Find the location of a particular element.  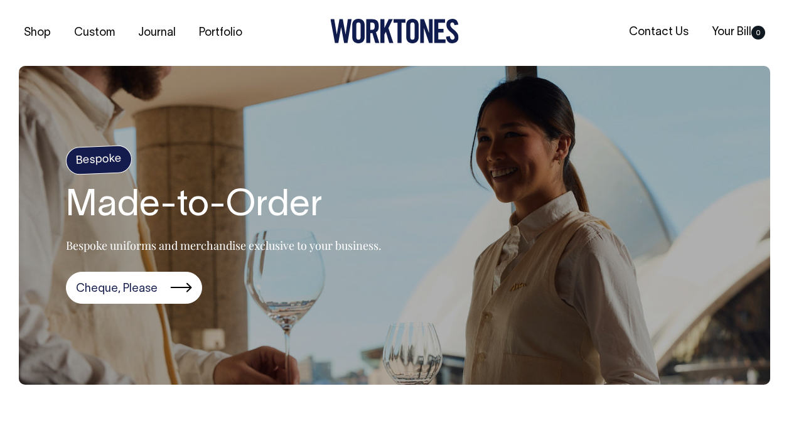

p: Bespoke uniforms and merchandise exclusive to your business. is located at coordinates (223, 245).